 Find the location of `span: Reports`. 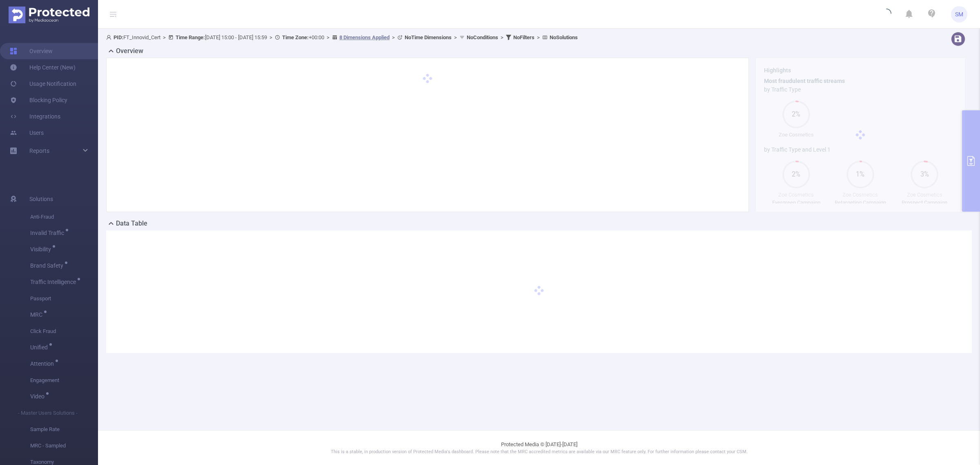

span: Reports is located at coordinates (39, 151).